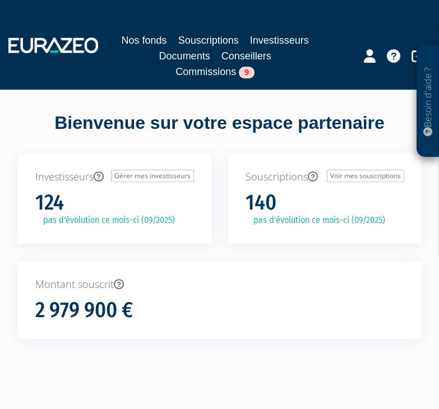 This screenshot has width=439, height=409. What do you see at coordinates (114, 177) in the screenshot?
I see `p: Investisseurs` at bounding box center [114, 177].